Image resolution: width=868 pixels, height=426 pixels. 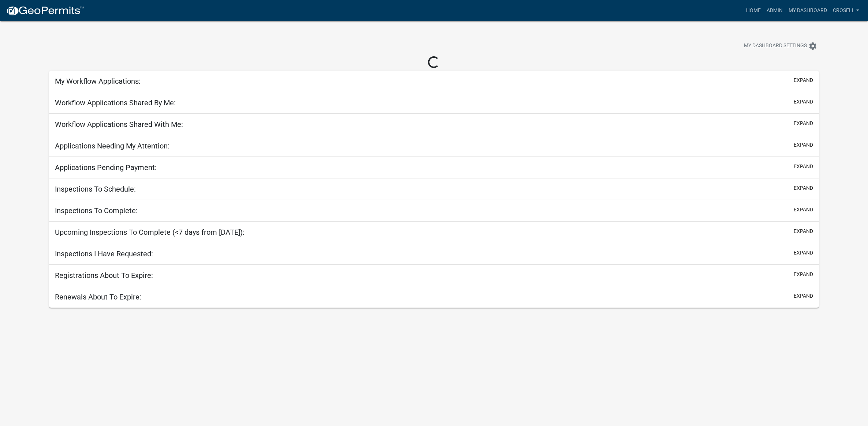 What do you see at coordinates (119, 125) in the screenshot?
I see `h5: Workflow Applications Shared With Me:` at bounding box center [119, 125].